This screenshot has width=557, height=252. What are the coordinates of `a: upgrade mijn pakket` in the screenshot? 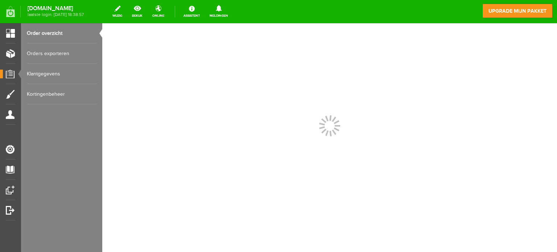 It's located at (517, 11).